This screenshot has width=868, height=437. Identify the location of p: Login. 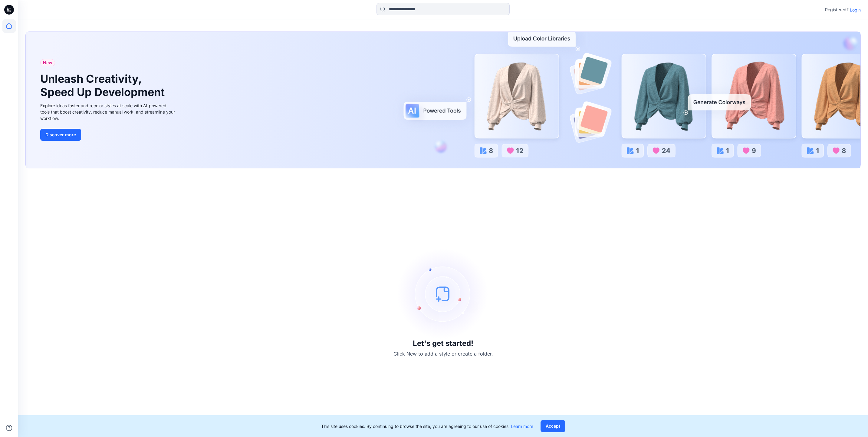
(855, 9).